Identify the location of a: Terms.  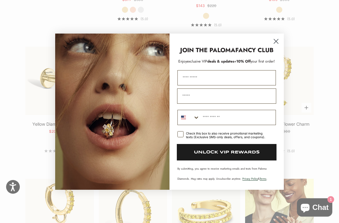
(263, 179).